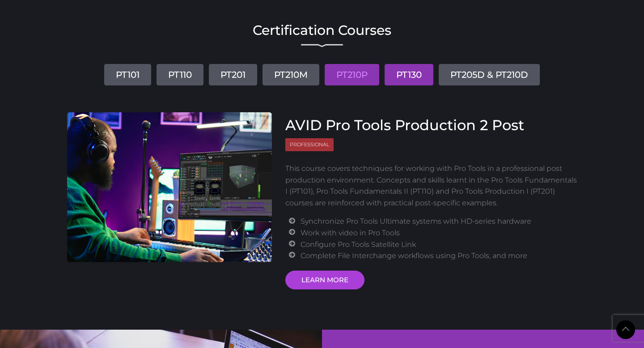 The width and height of the screenshot is (644, 348). Describe the element at coordinates (352, 74) in the screenshot. I see `a: PT210P` at that location.